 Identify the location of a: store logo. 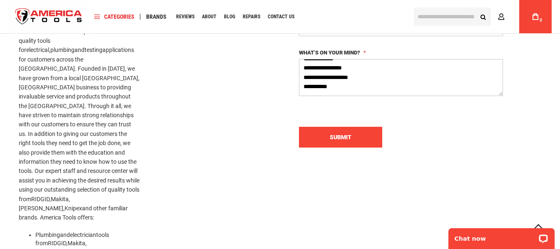
(49, 17).